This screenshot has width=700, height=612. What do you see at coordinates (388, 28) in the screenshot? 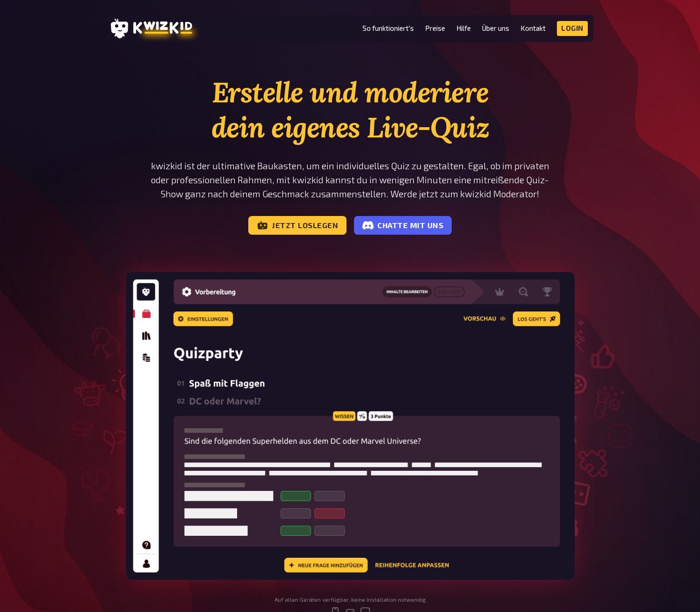
I see `a: So funktioniert's` at bounding box center [388, 28].